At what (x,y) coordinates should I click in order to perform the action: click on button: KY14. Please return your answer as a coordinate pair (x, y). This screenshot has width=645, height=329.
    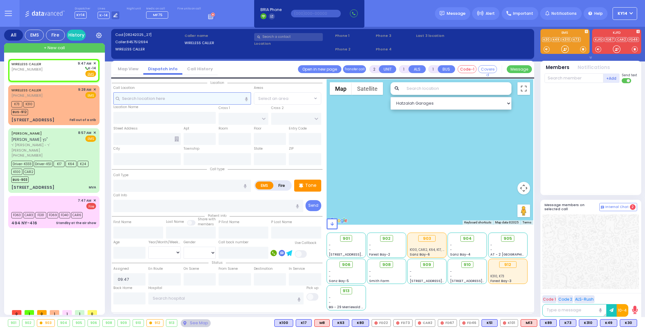
    Looking at the image, I should click on (624, 14).